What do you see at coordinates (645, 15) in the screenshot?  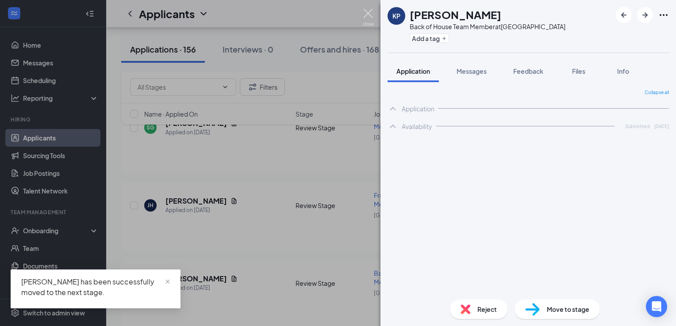 I see `svg: ArrowRight` at bounding box center [645, 15].